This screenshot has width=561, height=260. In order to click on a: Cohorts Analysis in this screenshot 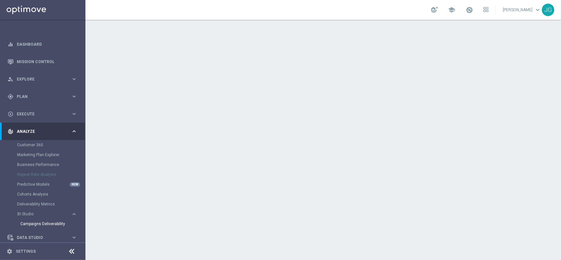, I will do `click(43, 194)`.